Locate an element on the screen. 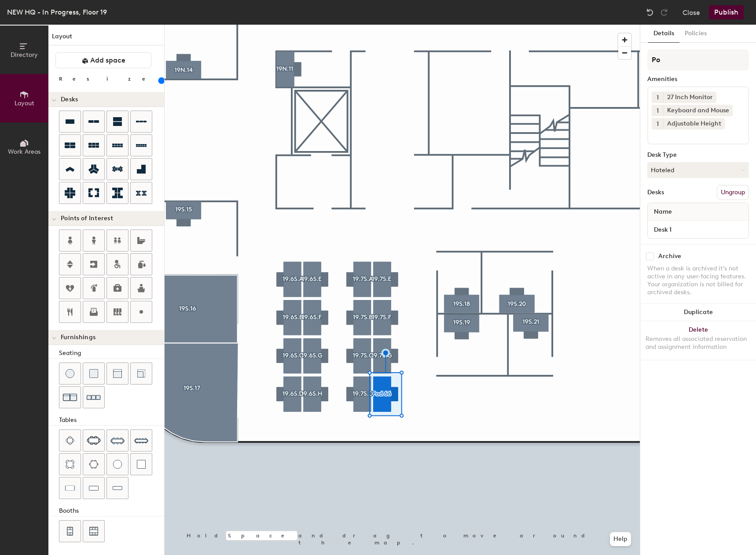 This screenshot has height=555, width=756. button: Publish is located at coordinates (726, 12).